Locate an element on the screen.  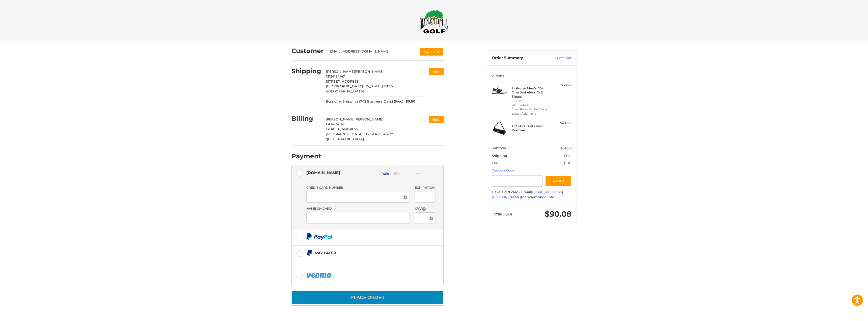
button: Place Order is located at coordinates (367, 297).